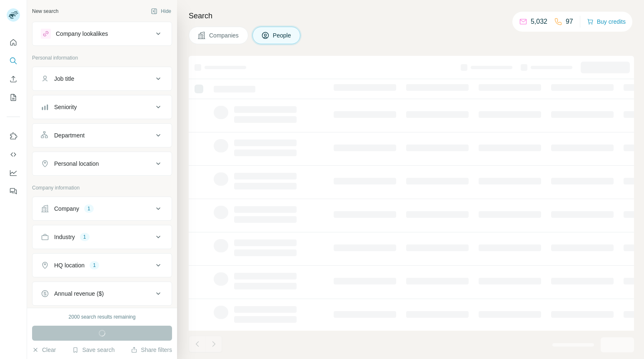  Describe the element at coordinates (13, 61) in the screenshot. I see `button: Search` at that location.